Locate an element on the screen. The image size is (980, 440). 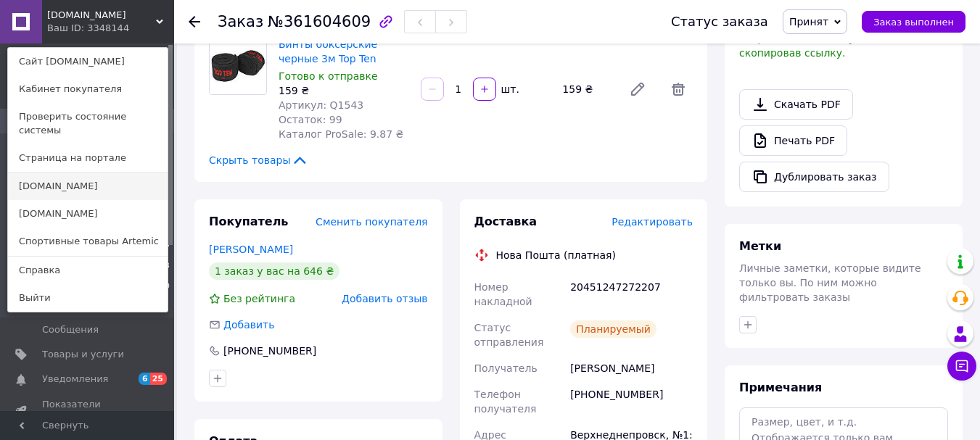
span: Принят is located at coordinates (808, 22).